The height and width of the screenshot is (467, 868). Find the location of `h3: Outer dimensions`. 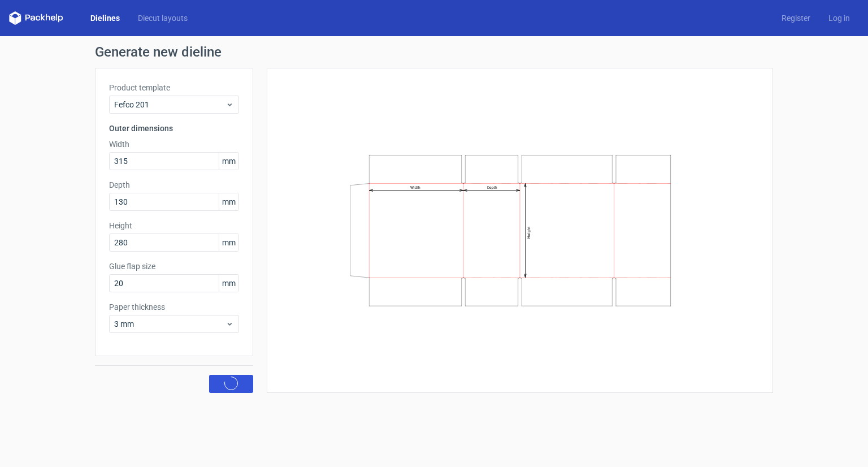

h3: Outer dimensions is located at coordinates (174, 128).